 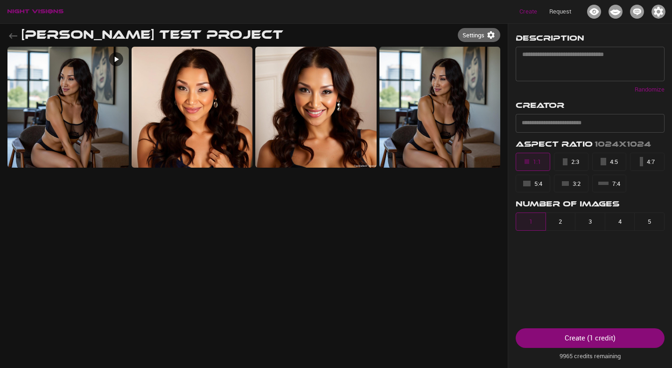 I want to click on img: 04 - Vicki Test Project, so click(x=316, y=107).